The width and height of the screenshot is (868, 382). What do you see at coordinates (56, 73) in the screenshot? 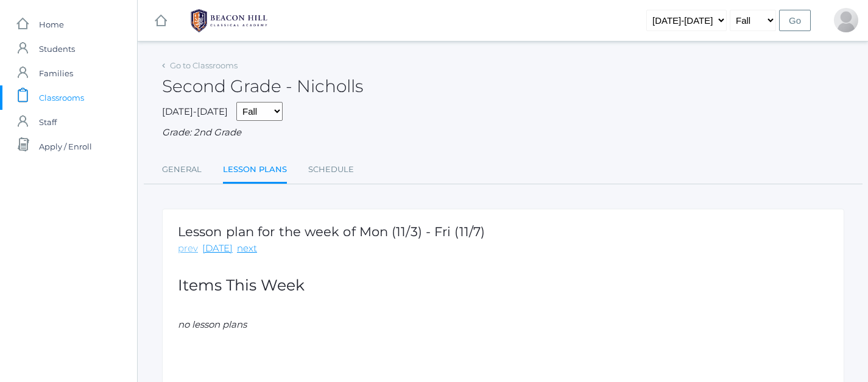
I see `span: Families` at bounding box center [56, 73].